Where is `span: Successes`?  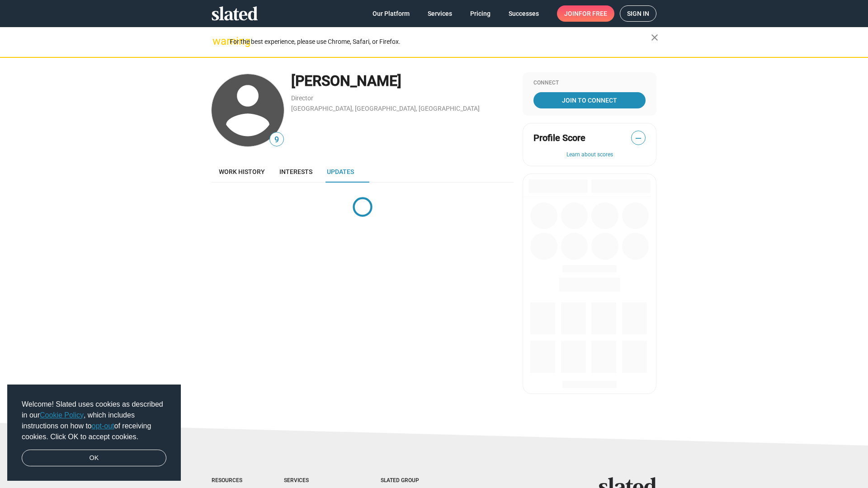 span: Successes is located at coordinates (524, 14).